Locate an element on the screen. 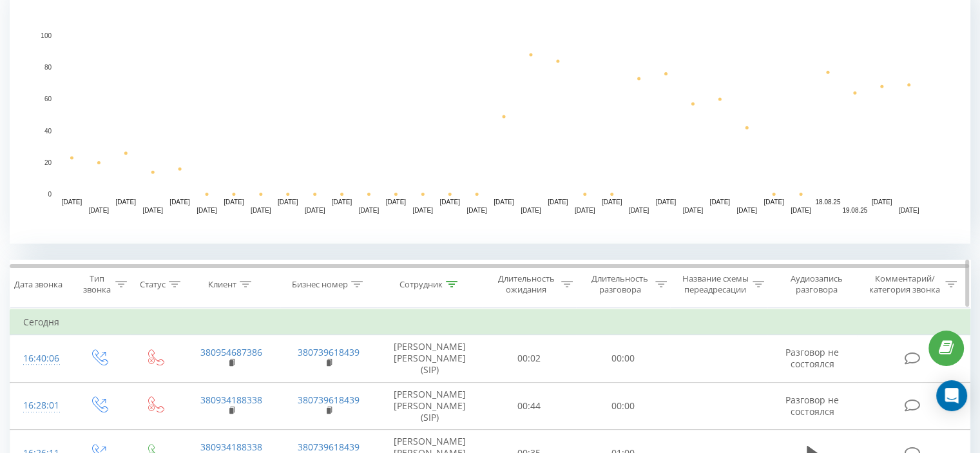 Image resolution: width=980 pixels, height=453 pixels. div: Бизнес номер is located at coordinates (319, 284).